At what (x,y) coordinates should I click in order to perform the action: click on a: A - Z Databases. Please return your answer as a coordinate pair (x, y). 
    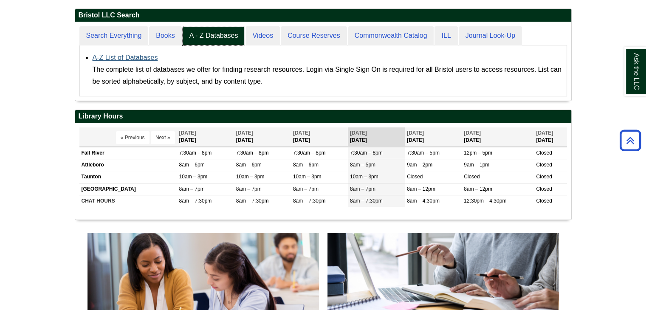
    Looking at the image, I should click on (214, 36).